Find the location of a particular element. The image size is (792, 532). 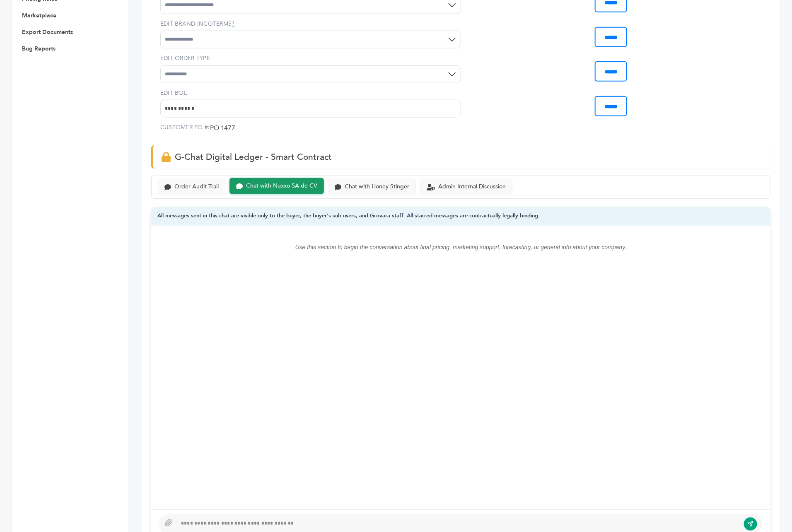

div: Chat with Honey Stinger is located at coordinates (377, 187).